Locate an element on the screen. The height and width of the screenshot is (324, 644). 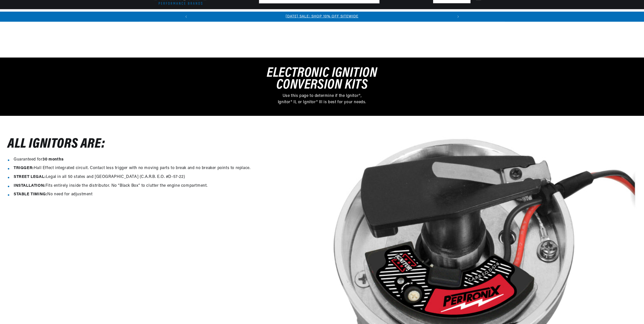
div: 1 of 3 is located at coordinates (322, 17).